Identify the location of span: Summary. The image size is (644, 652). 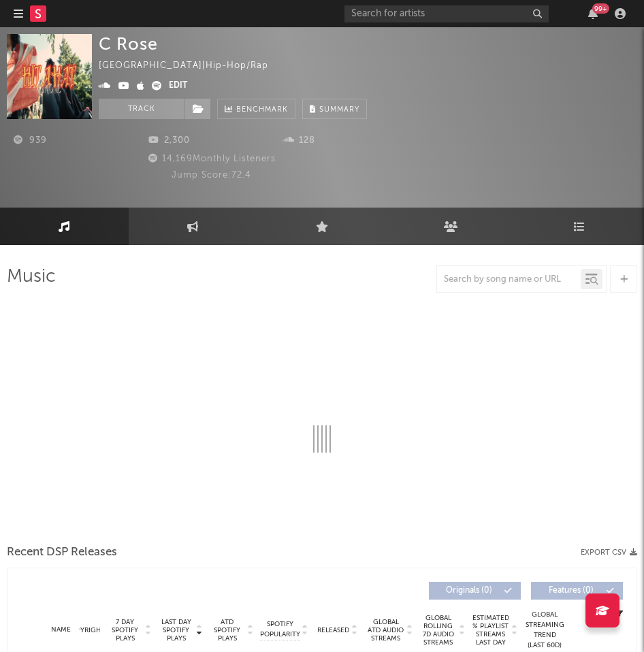
(339, 109).